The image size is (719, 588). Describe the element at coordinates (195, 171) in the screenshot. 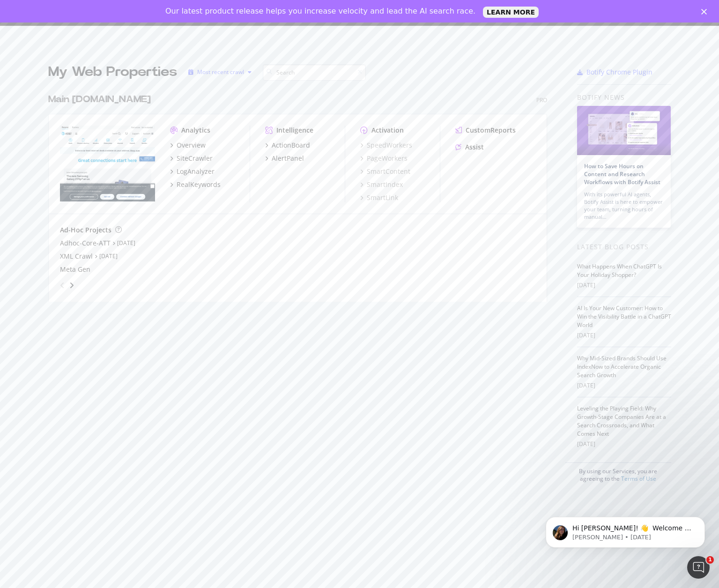

I see `div: LogAnalyzer` at that location.